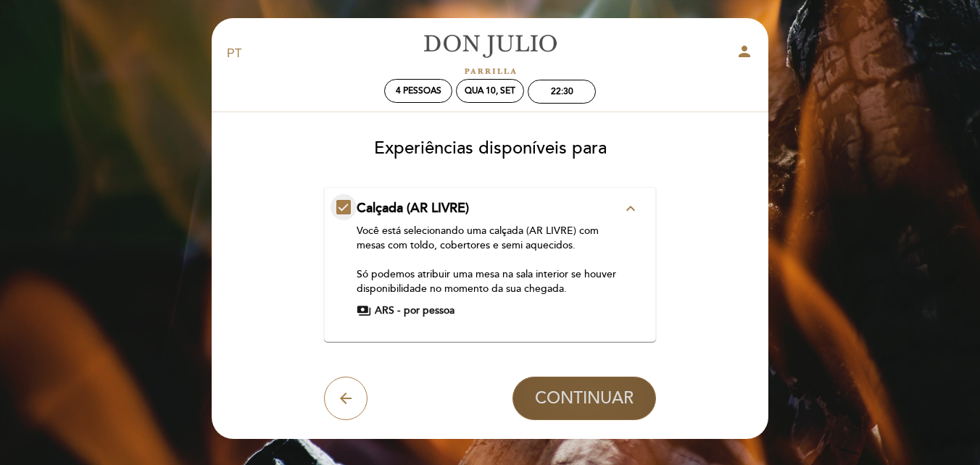 The height and width of the screenshot is (465, 980). I want to click on div: 22:30, so click(561, 91).